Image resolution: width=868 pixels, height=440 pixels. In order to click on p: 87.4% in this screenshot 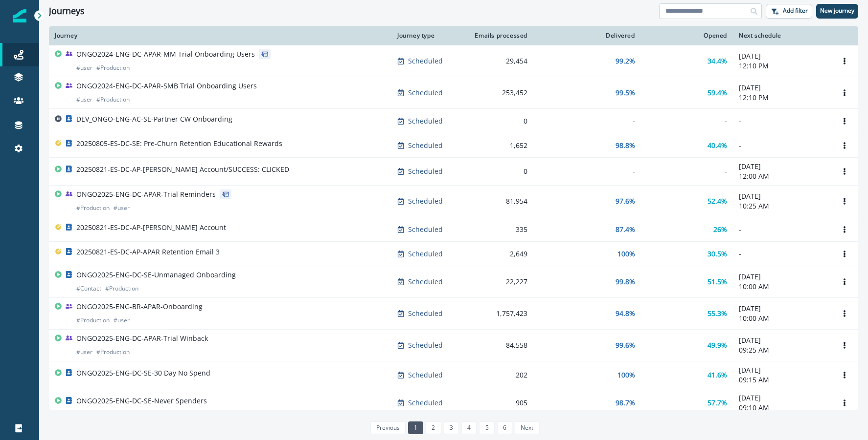, I will do `click(625, 229)`.